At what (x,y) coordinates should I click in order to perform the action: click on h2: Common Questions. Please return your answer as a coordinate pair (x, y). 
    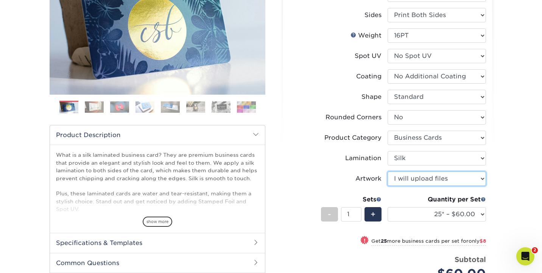
    Looking at the image, I should click on (157, 263).